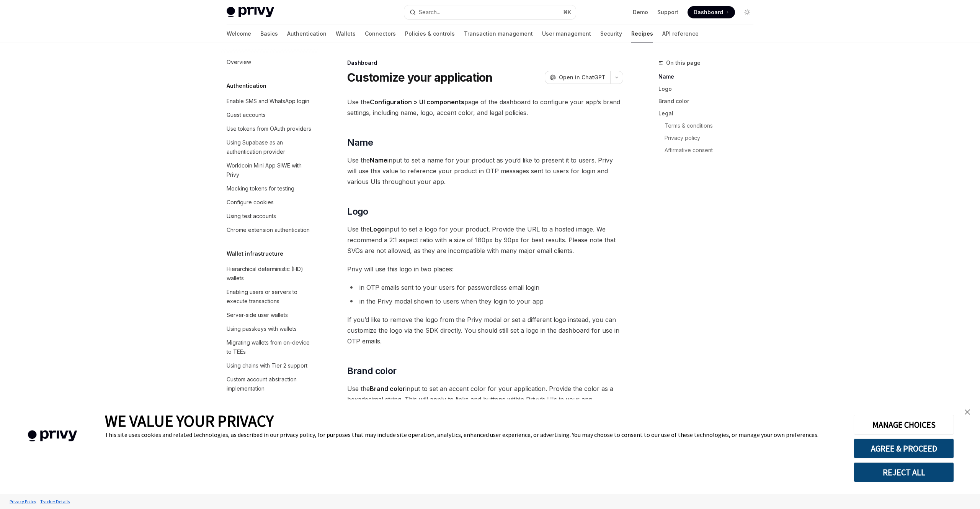 The image size is (980, 509). Describe the element at coordinates (267, 365) in the screenshot. I see `div: Using chains with Tier 2 support` at that location.